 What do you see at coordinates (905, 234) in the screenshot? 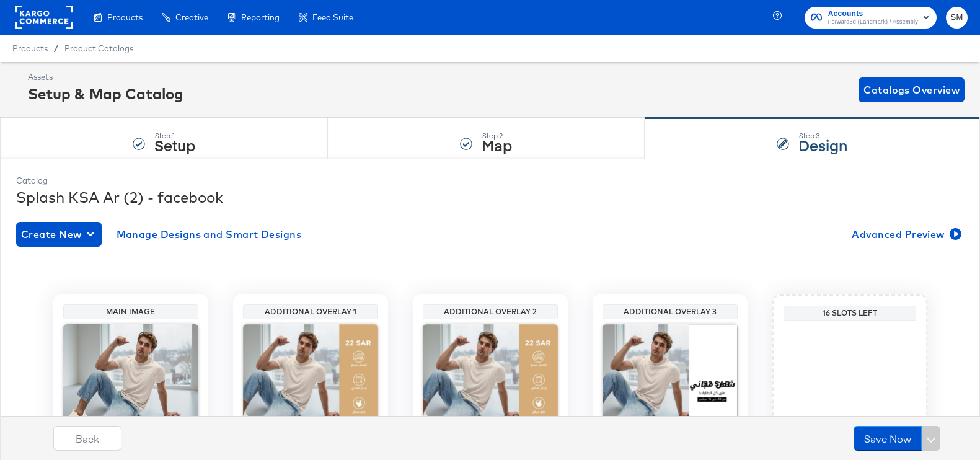
I see `span: Advanced Preview` at bounding box center [905, 234].